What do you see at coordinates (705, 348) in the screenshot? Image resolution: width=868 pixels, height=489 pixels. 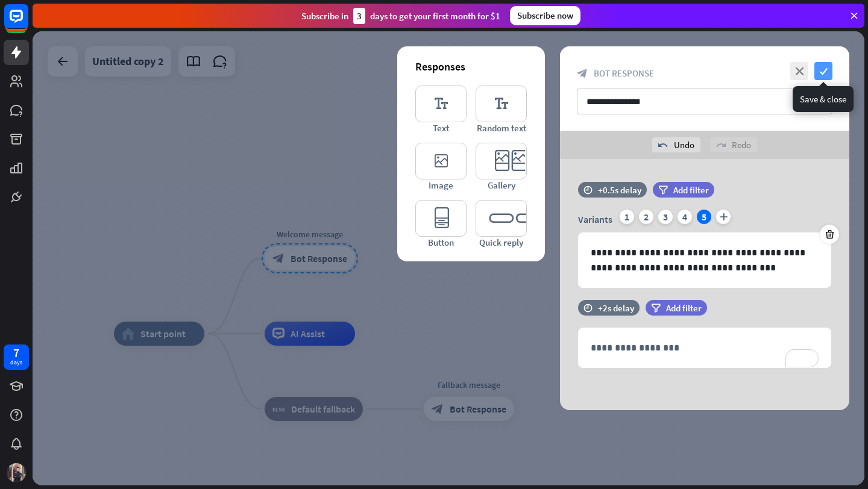 I see `div: To enrich screen reader interactions, please activate Accessibility in Grammarly extension settings` at bounding box center [705, 348].